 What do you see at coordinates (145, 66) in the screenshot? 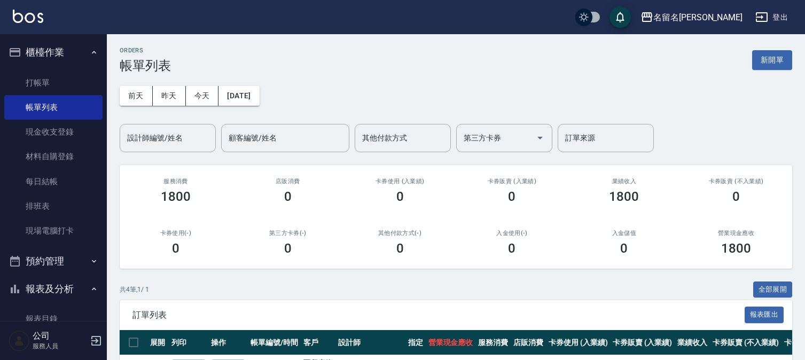
I see `h3: 帳單列表` at bounding box center [145, 66].